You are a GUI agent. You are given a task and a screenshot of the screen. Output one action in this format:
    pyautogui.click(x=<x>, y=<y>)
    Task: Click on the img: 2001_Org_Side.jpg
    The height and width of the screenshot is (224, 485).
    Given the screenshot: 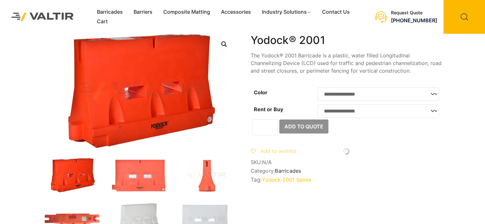 What is the action you would take?
    pyautogui.click(x=206, y=176)
    